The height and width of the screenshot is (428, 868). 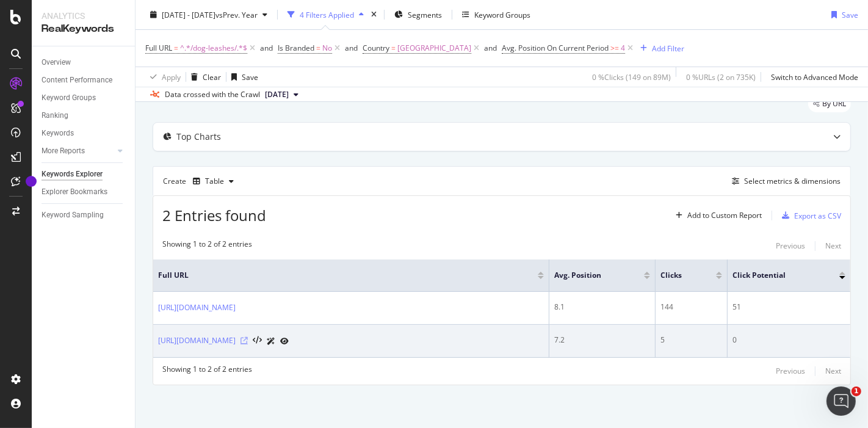 What do you see at coordinates (497, 15) in the screenshot?
I see `button: Keyword Groups` at bounding box center [497, 15].